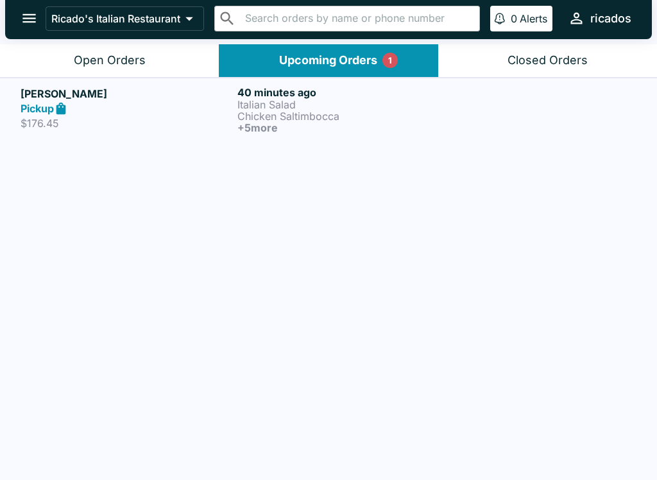 The width and height of the screenshot is (657, 480). I want to click on div: Open Orders, so click(110, 60).